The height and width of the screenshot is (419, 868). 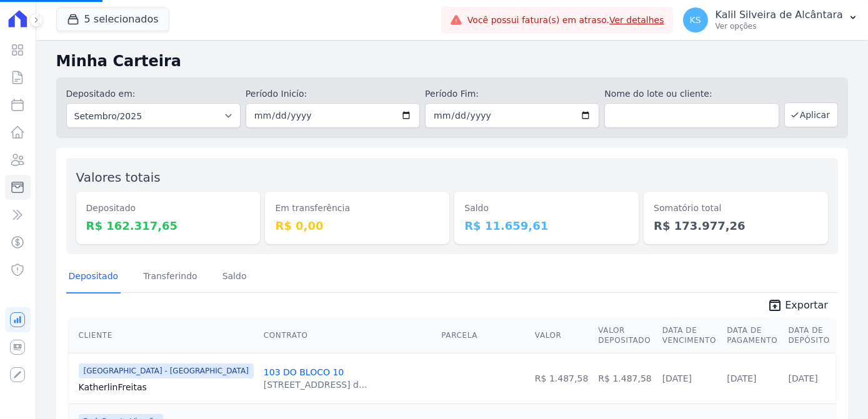 What do you see at coordinates (779, 15) in the screenshot?
I see `p: Kalil Silveira de Alcântara` at bounding box center [779, 15].